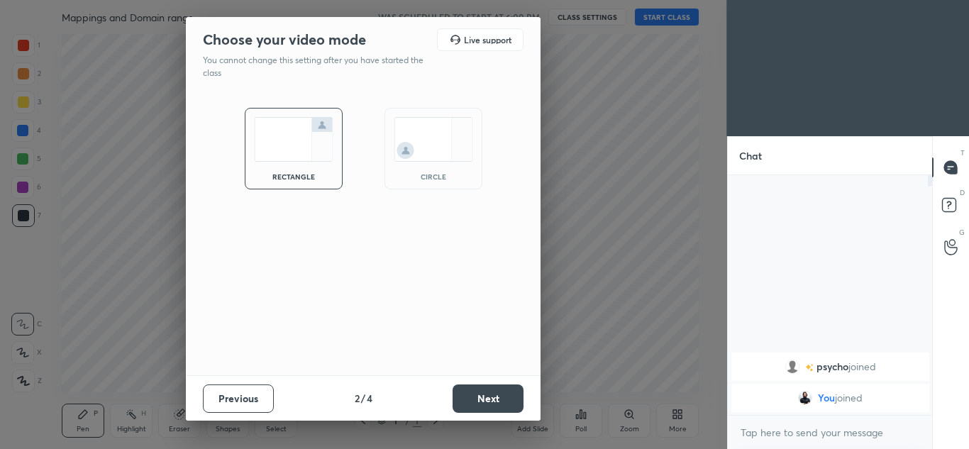 The width and height of the screenshot is (969, 449). Describe the element at coordinates (751, 155) in the screenshot. I see `p: Chat` at that location.